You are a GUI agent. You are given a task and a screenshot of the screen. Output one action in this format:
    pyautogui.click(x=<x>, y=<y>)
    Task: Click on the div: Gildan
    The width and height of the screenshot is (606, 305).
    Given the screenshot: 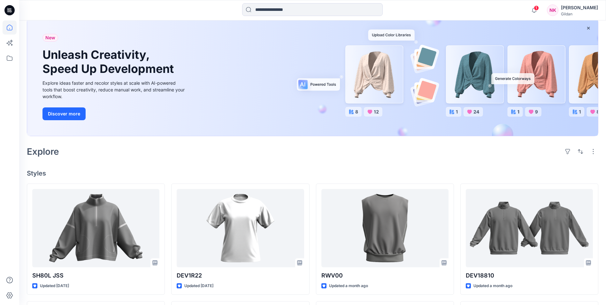 What is the action you would take?
    pyautogui.click(x=580, y=14)
    